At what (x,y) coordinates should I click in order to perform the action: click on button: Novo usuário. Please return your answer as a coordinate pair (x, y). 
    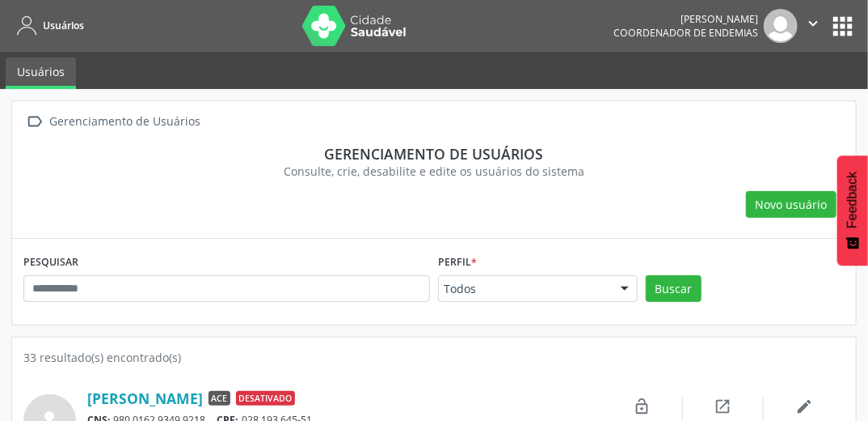
    Looking at the image, I should click on (792, 204).